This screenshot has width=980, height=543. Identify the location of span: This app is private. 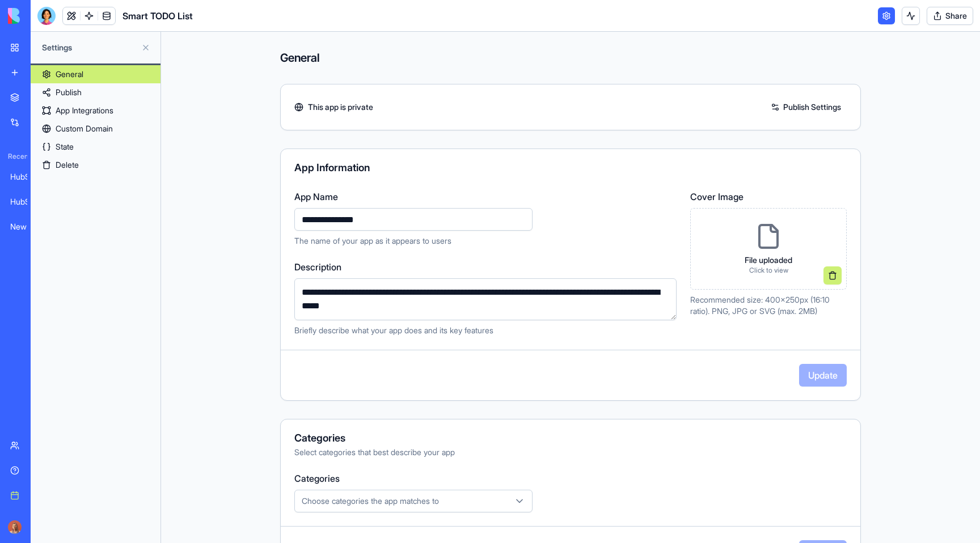
(341, 108).